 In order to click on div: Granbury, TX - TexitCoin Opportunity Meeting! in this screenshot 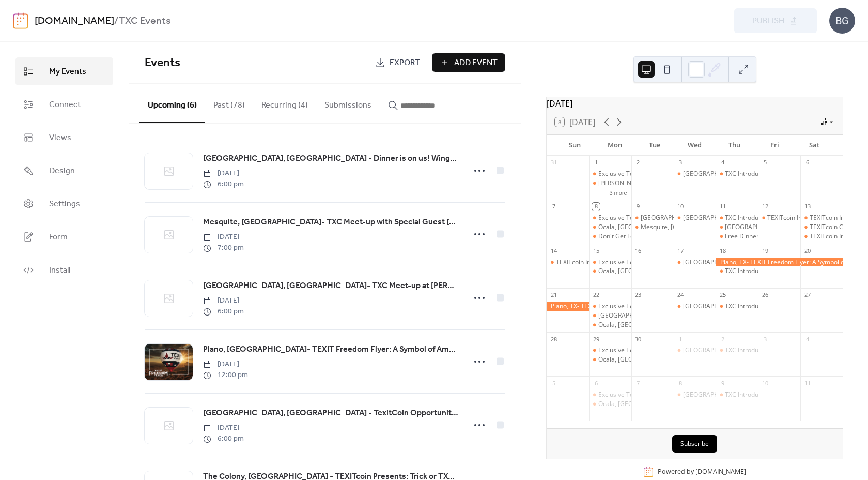, I will do `click(610, 315)`.